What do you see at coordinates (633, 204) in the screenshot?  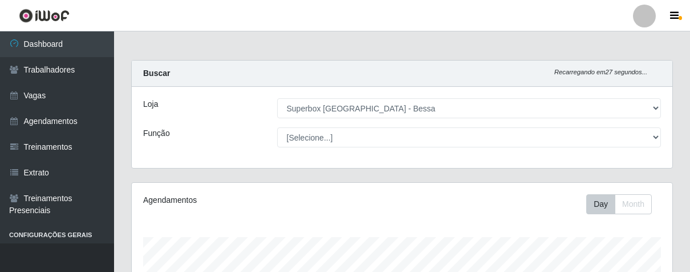 I see `button: Month` at bounding box center [633, 204].